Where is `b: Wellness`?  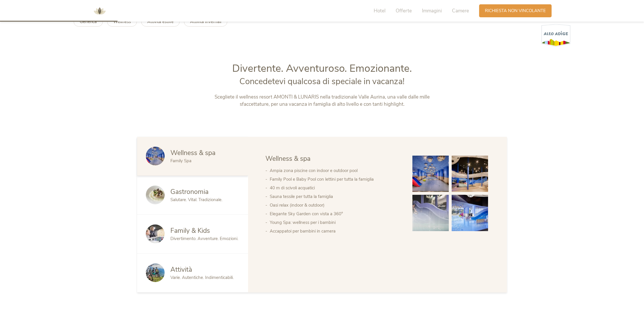
b: Wellness is located at coordinates (122, 22).